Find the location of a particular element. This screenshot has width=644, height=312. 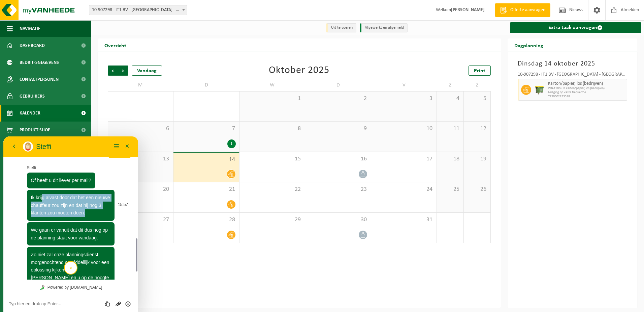

a: Print is located at coordinates (479, 70).